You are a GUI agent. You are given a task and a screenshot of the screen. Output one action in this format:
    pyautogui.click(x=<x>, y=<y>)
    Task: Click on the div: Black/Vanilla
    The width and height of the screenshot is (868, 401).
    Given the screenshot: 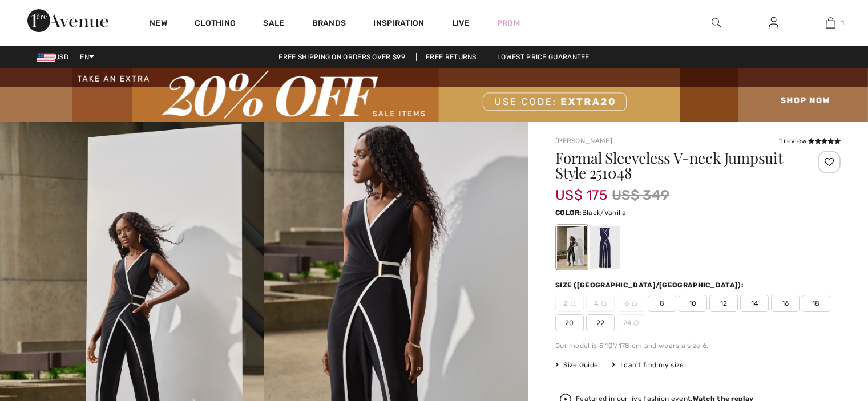 What is the action you would take?
    pyautogui.click(x=572, y=247)
    